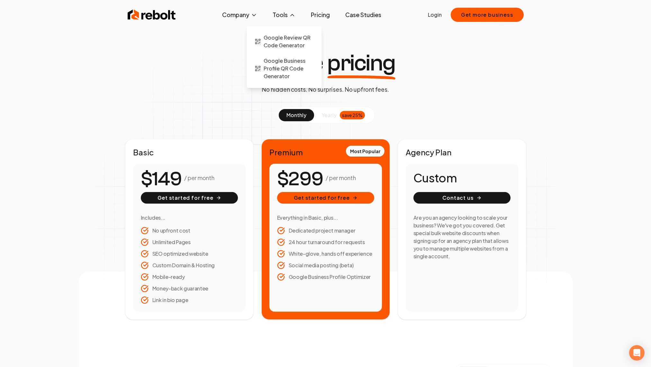 The width and height of the screenshot is (651, 367). What do you see at coordinates (326, 254) in the screenshot?
I see `li: White-glove, hands off experience` at bounding box center [326, 254].